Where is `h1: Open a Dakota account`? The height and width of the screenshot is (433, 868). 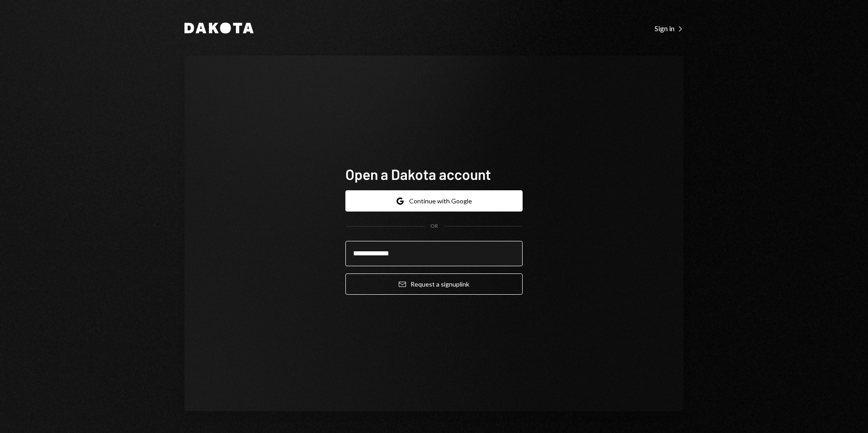
h1: Open a Dakota account is located at coordinates (434, 174).